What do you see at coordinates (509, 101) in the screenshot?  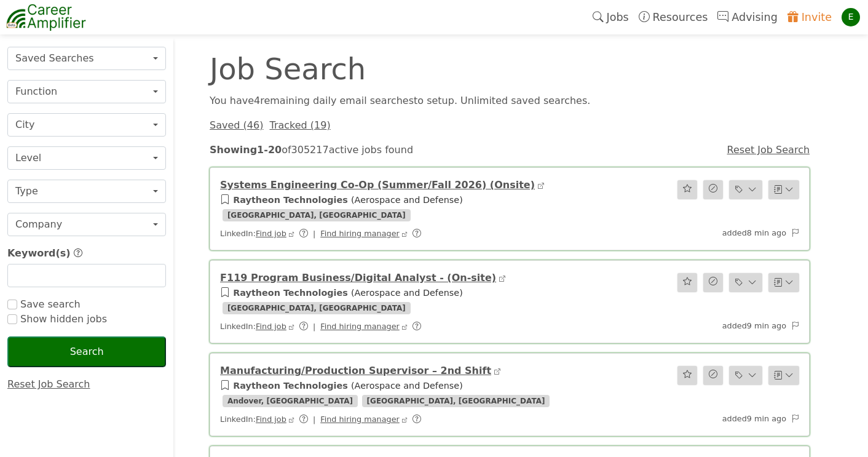 I see `div: You have 4 remaining daily email search es to setup. Unlimited saved searches.` at bounding box center [509, 101].